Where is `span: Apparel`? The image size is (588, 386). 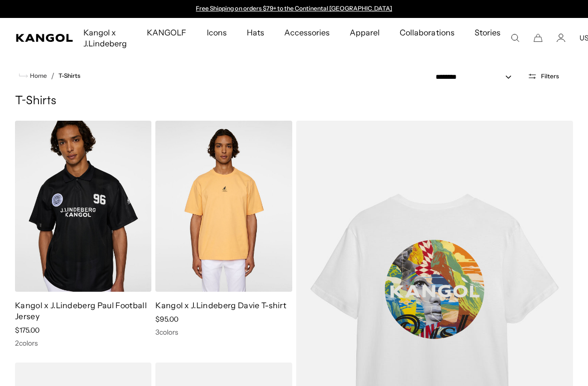 span: Apparel is located at coordinates (364, 32).